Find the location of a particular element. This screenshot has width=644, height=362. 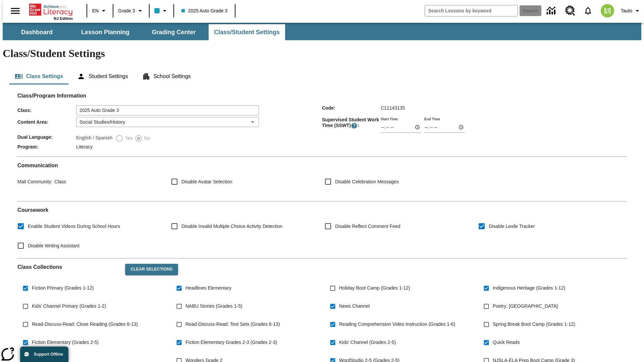

h2: Class/Program Information is located at coordinates (322, 95).